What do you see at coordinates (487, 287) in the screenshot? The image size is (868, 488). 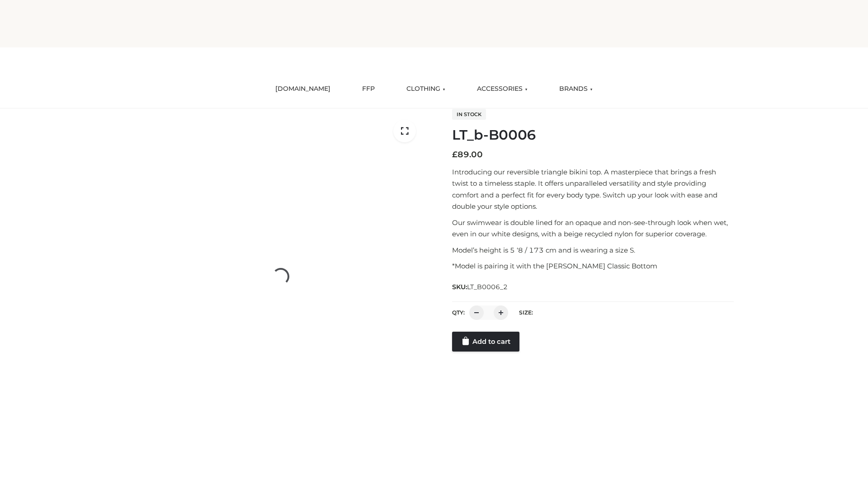 I see `span: LT_B0006_2` at bounding box center [487, 287].